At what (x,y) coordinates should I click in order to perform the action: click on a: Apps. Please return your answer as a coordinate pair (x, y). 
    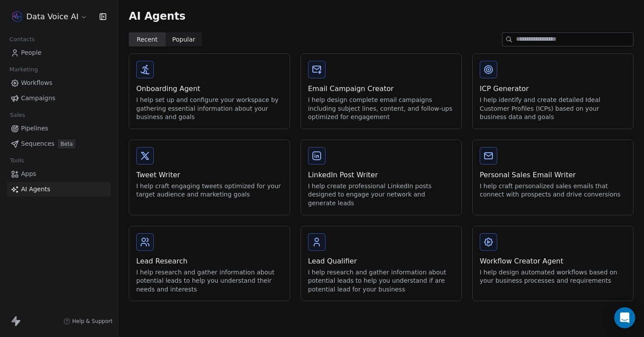
    Looking at the image, I should click on (59, 174).